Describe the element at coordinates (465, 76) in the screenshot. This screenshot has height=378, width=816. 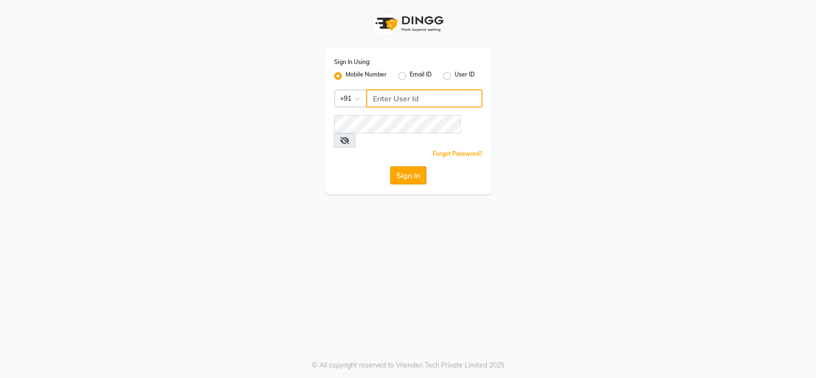
I see `label: User ID` at that location.